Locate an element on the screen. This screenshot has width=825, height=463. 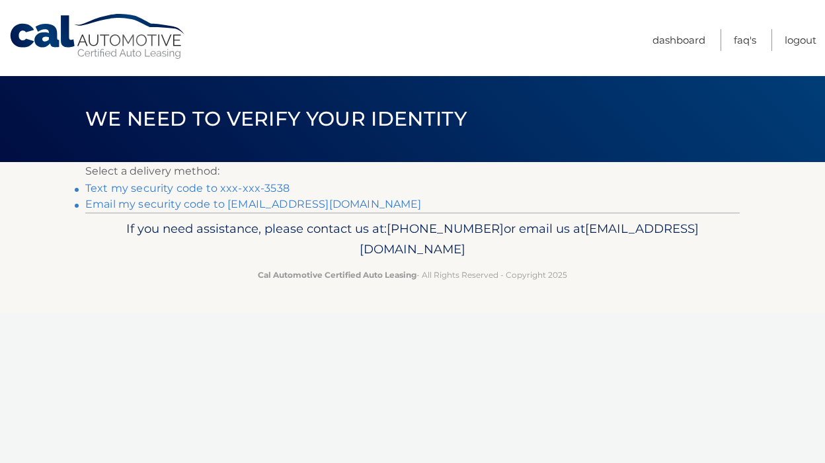
p: Select a delivery method: is located at coordinates (412, 171).